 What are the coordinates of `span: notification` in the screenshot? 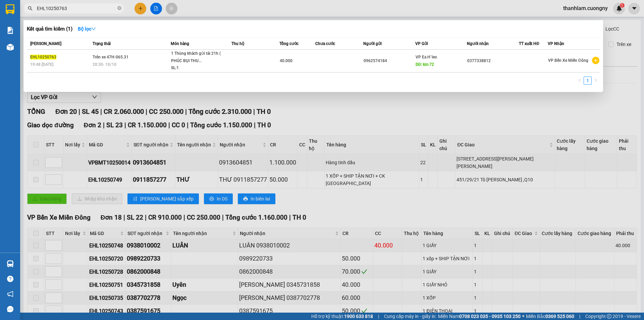 It's located at (10, 294).